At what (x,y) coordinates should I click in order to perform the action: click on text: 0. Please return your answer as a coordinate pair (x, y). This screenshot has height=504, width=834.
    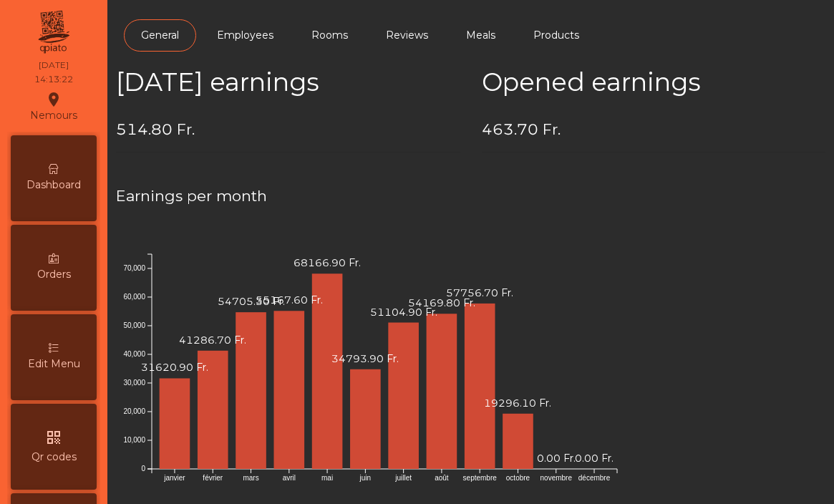
    Looking at the image, I should click on (143, 468).